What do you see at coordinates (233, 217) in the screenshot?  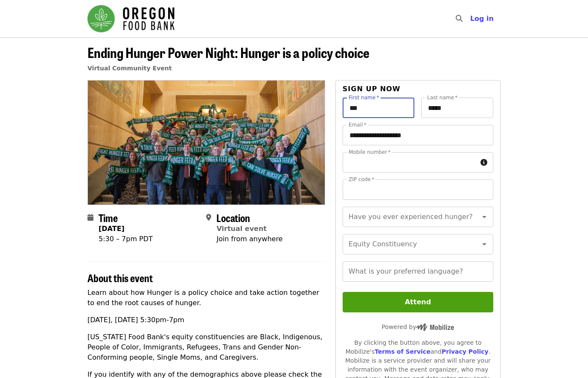 I see `span: Location` at bounding box center [233, 217].